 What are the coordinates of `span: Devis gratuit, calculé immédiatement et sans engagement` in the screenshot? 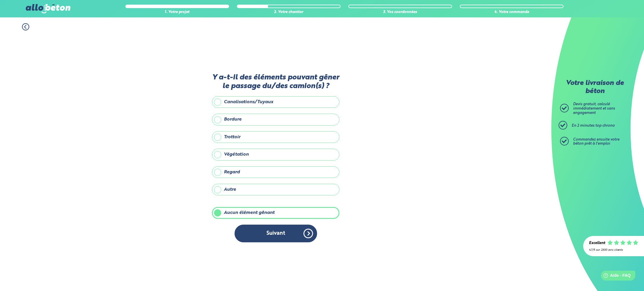 It's located at (594, 108).